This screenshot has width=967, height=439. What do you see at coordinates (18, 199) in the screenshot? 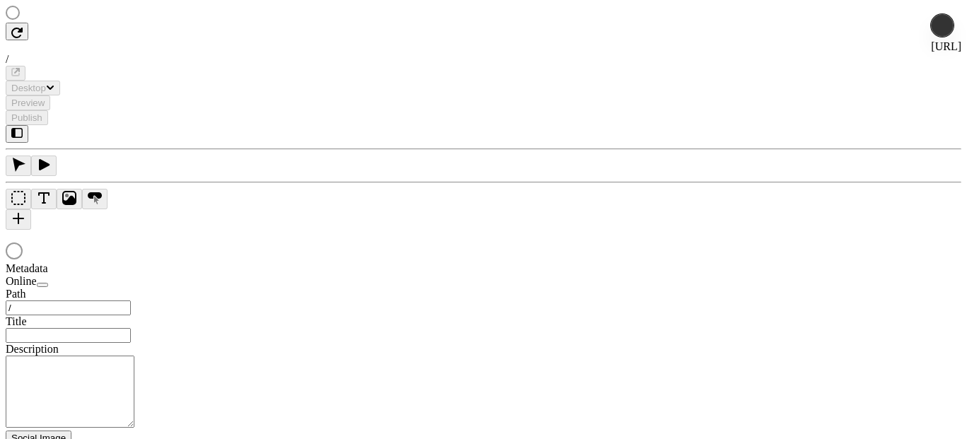
I see `button: Box` at bounding box center [18, 199].